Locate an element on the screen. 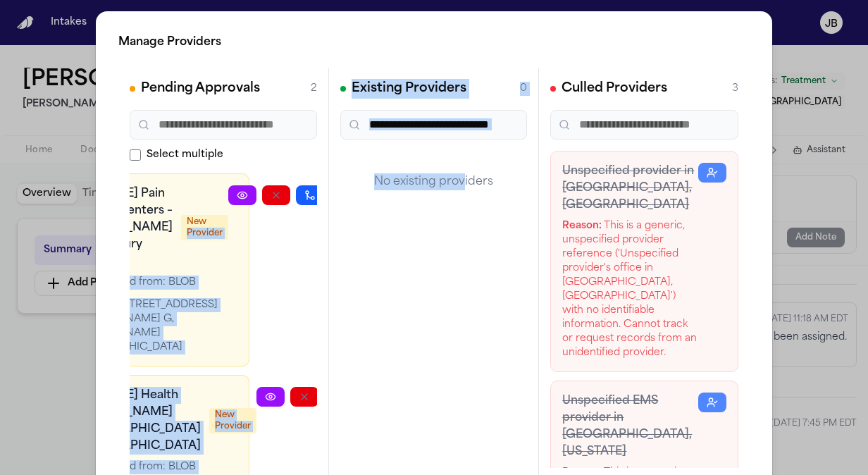 This screenshot has height=475, width=868. span: 2 is located at coordinates (314, 89).